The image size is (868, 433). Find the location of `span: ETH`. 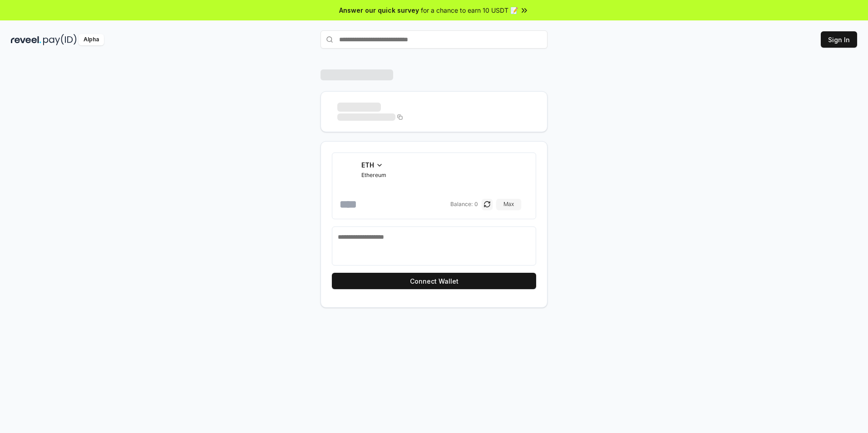

span: ETH is located at coordinates (368, 165).